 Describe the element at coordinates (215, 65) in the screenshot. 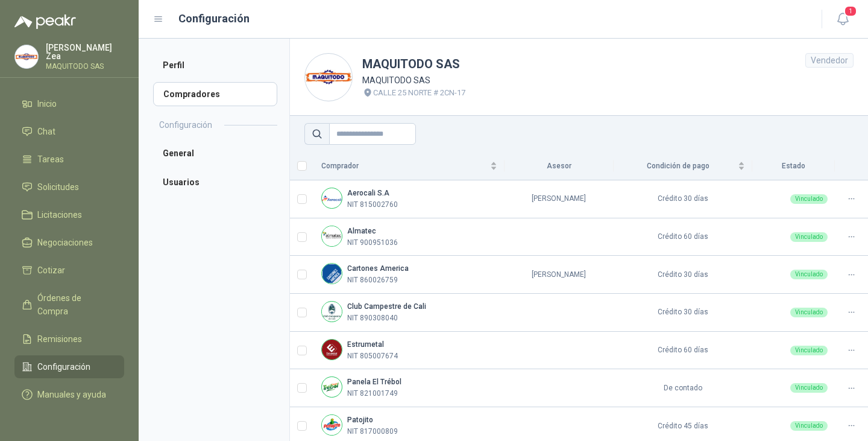

I see `li: Perfil` at that location.